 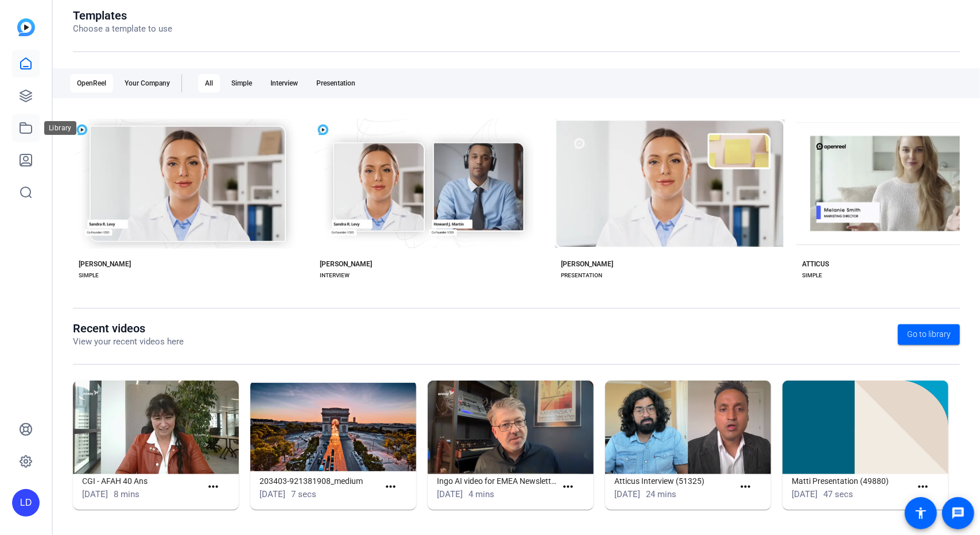 What do you see at coordinates (958, 513) in the screenshot?
I see `mat-icon: message` at bounding box center [958, 513].